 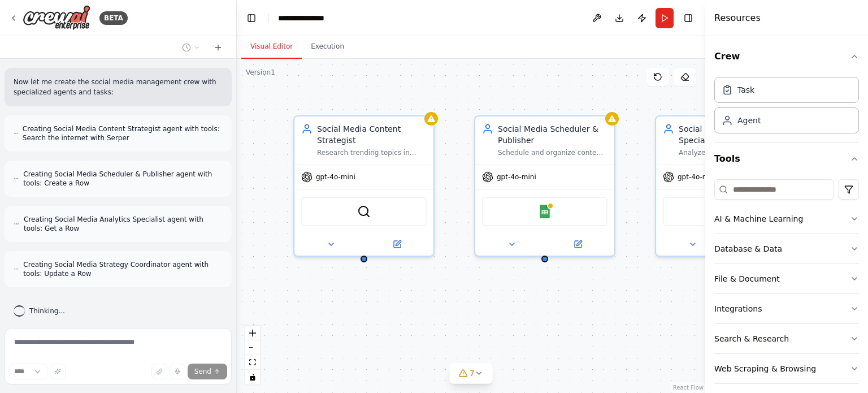 I want to click on button: Hide right sidebar, so click(x=689, y=18).